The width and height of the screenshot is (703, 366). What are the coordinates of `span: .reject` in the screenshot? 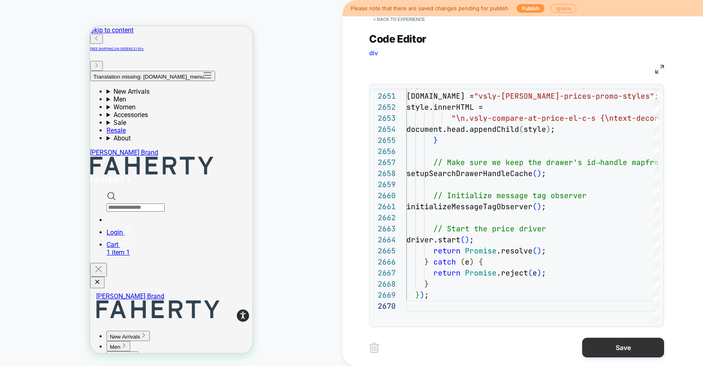 It's located at (512, 273).